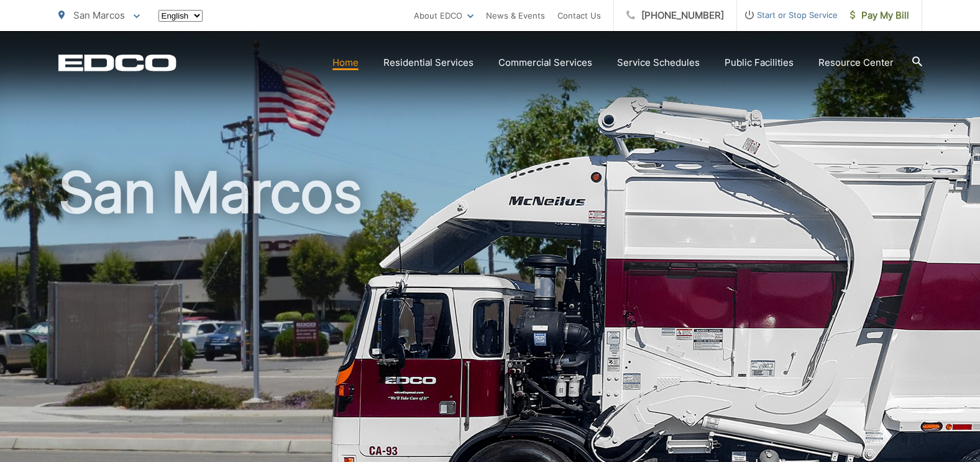  What do you see at coordinates (856, 62) in the screenshot?
I see `a: Resource Center` at bounding box center [856, 62].